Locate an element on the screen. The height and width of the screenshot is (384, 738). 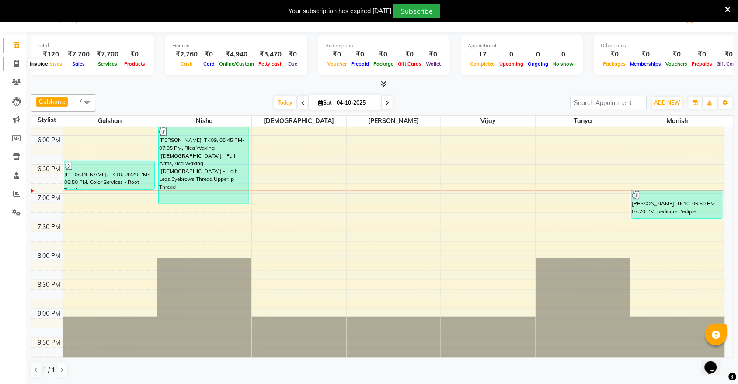
div: 6:00 PM is located at coordinates (49, 140).